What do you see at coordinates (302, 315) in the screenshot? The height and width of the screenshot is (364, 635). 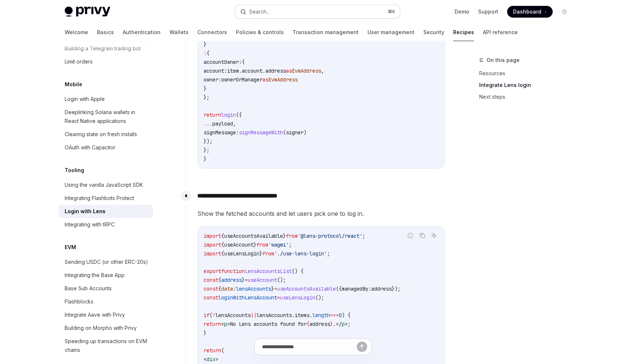 I see `span: items` at bounding box center [302, 315].